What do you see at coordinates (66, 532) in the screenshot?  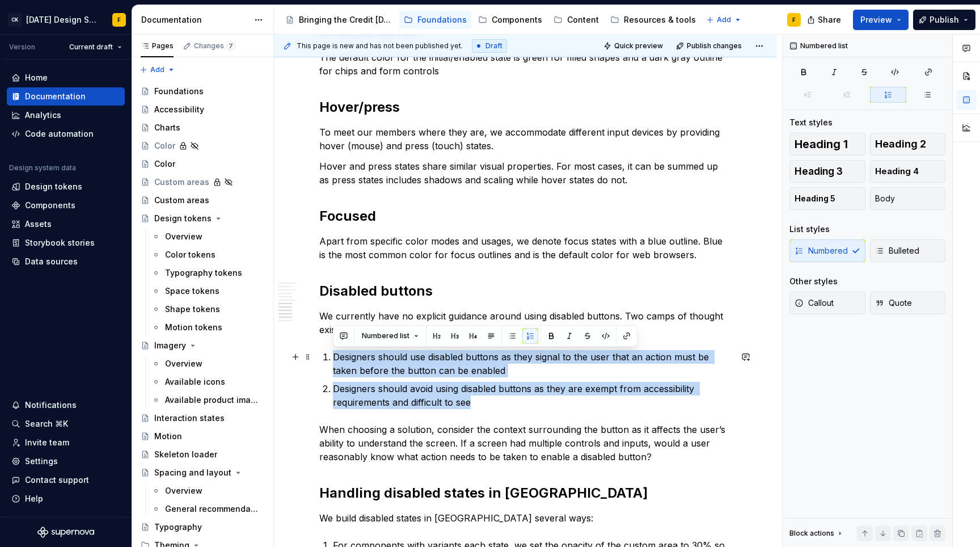 I see `svg: Supernova Logo` at bounding box center [66, 532].